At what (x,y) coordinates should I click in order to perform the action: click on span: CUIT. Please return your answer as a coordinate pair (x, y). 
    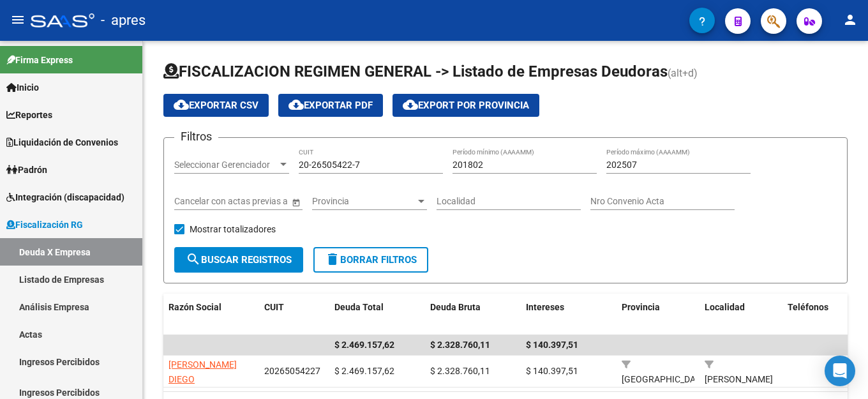
    Looking at the image, I should click on (274, 307).